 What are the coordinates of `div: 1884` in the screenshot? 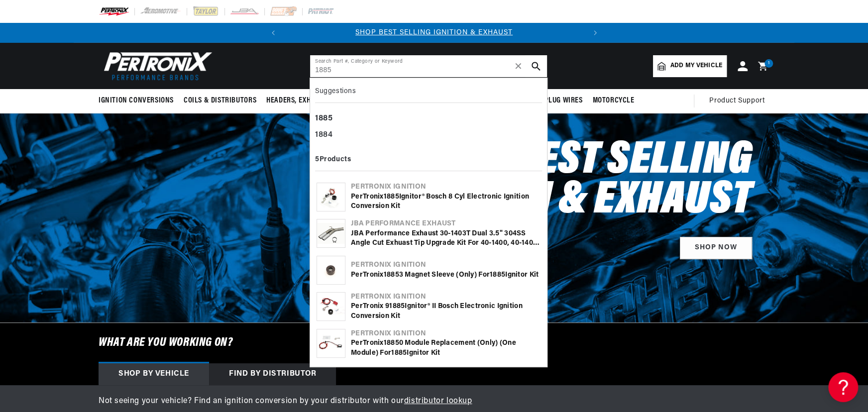 It's located at (428, 135).